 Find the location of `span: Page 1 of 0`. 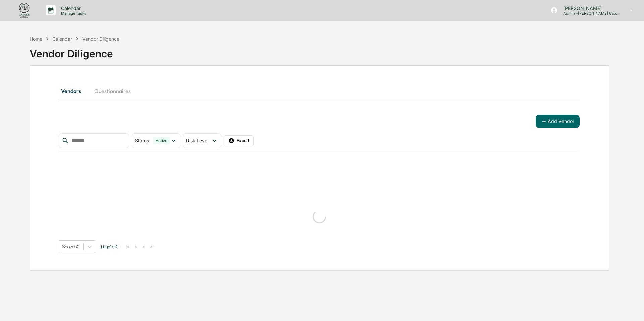

span: Page 1 of 0 is located at coordinates (110, 247).